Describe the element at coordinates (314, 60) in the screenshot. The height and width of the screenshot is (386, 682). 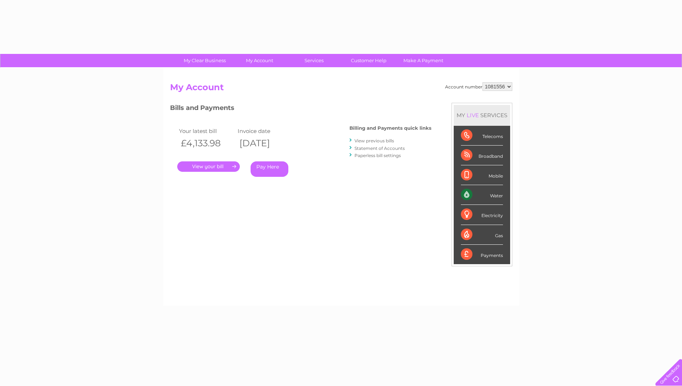
I see `a: Services` at that location.